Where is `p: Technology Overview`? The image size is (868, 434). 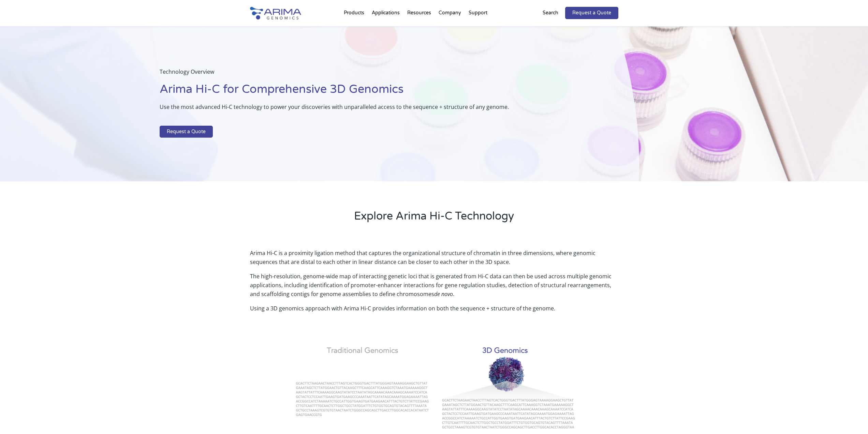 p: Technology Overview is located at coordinates (382, 74).